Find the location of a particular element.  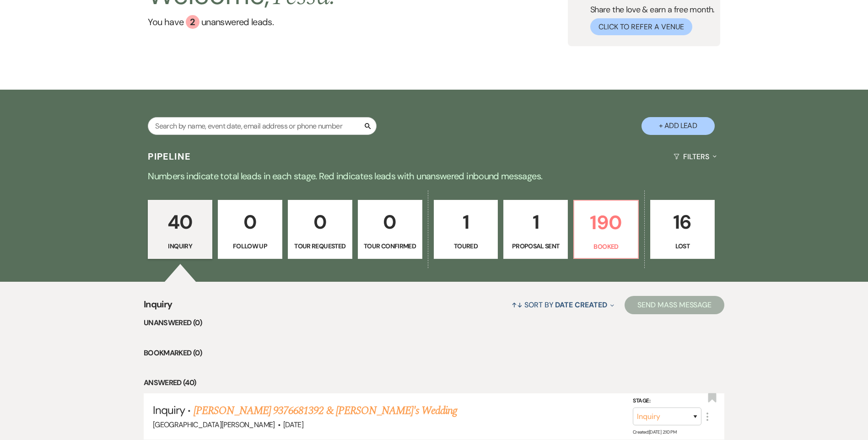

div: 2 is located at coordinates (192, 22).